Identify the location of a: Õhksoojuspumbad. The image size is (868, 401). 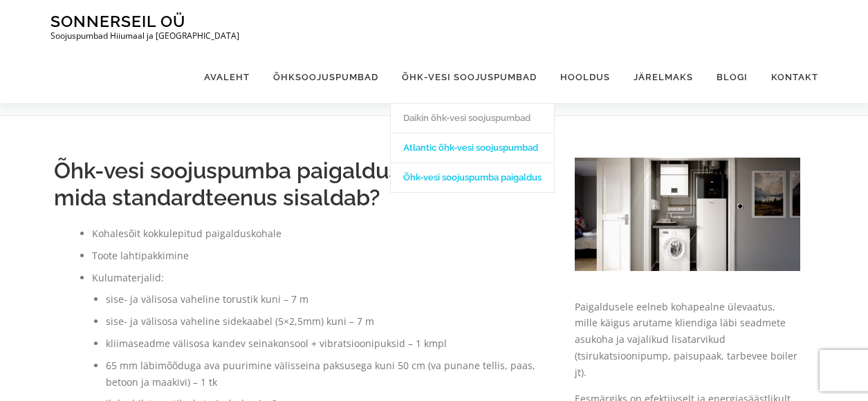
(325, 77).